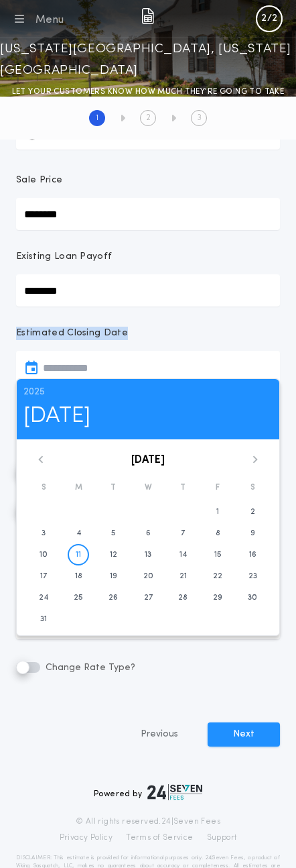  I want to click on button: 1, so click(218, 512).